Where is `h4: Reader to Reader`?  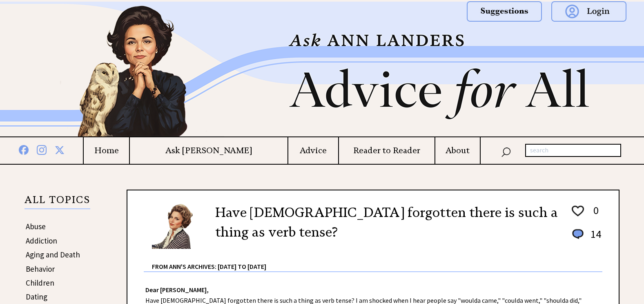
h4: Reader to Reader is located at coordinates (387, 150).